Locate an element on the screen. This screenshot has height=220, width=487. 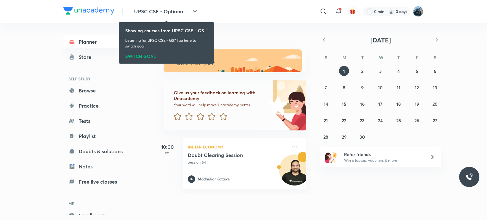
abbr: September 16, 2025 is located at coordinates (362, 104).